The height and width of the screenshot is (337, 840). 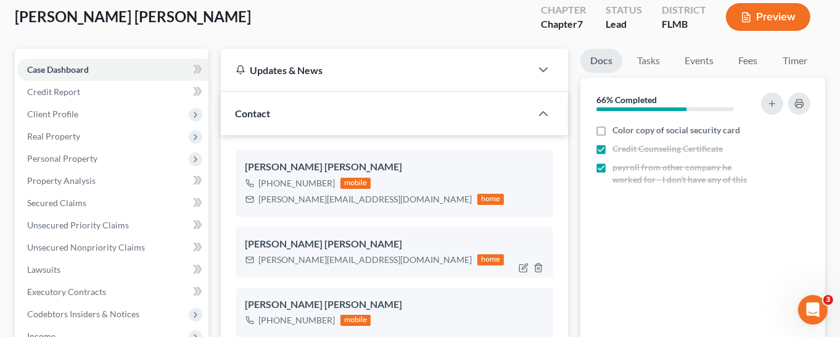 What do you see at coordinates (699, 60) in the screenshot?
I see `a: Events` at bounding box center [699, 60].